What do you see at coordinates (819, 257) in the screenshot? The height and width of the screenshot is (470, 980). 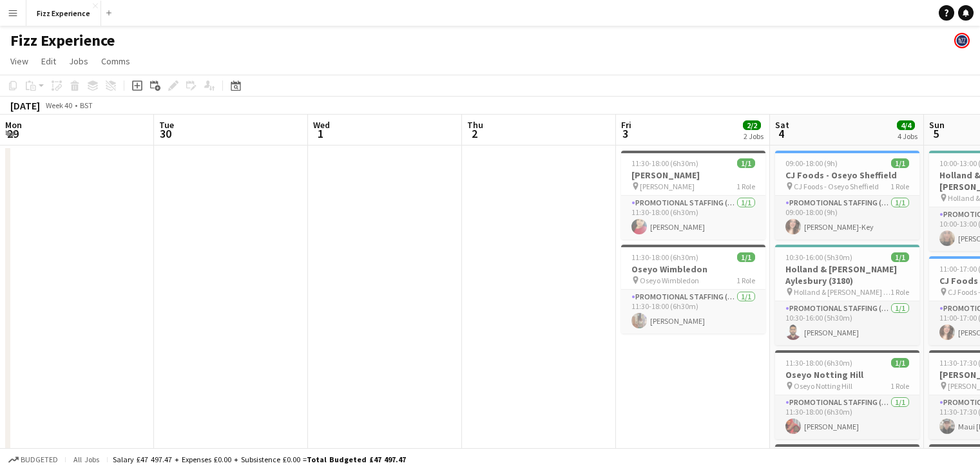 I see `span: 10:30-16:00 (5h30m)` at bounding box center [819, 257].